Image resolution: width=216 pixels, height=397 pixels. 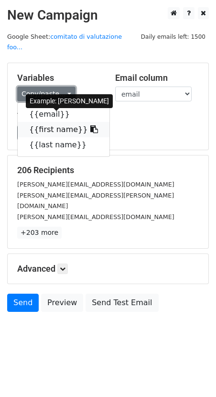 I want to click on h5: Email column, so click(x=157, y=78).